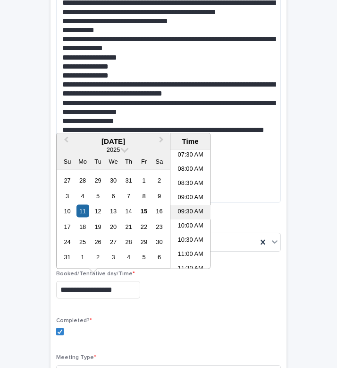 Image resolution: width=337 pixels, height=368 pixels. I want to click on div: Choose Monday, August 4th, 2025, so click(83, 195).